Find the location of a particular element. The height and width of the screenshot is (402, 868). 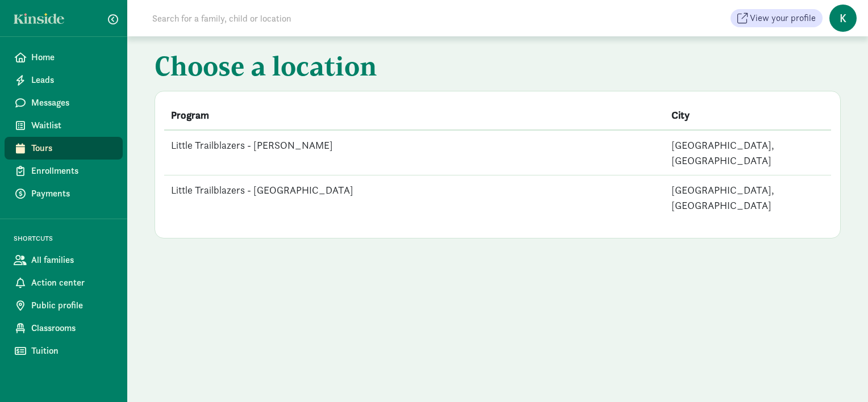

span: All families is located at coordinates (72, 260).